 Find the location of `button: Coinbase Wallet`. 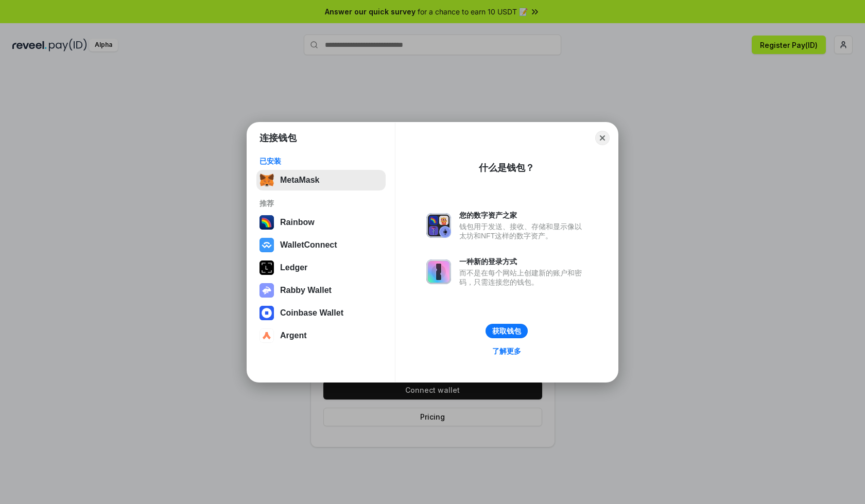

button: Coinbase Wallet is located at coordinates (321, 313).